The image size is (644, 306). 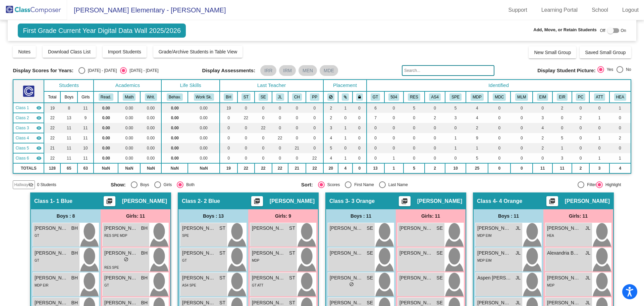 What do you see at coordinates (52, 168) in the screenshot?
I see `td: 128` at bounding box center [52, 168].